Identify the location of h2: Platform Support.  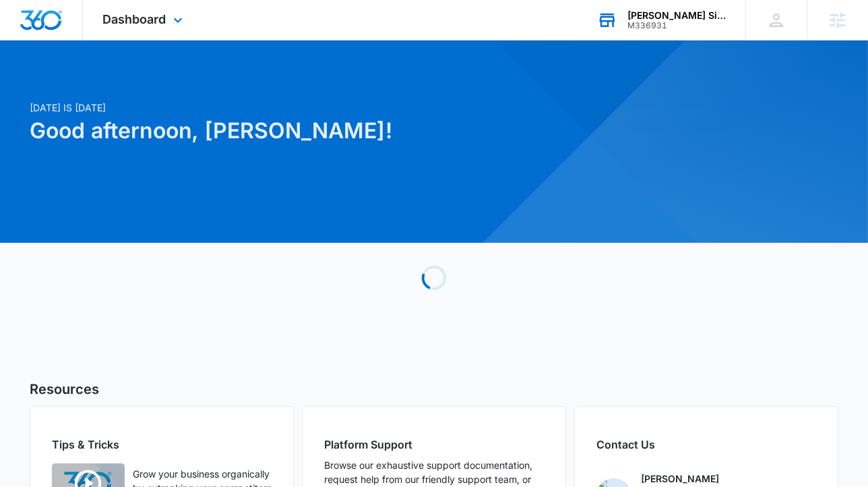
(434, 444).